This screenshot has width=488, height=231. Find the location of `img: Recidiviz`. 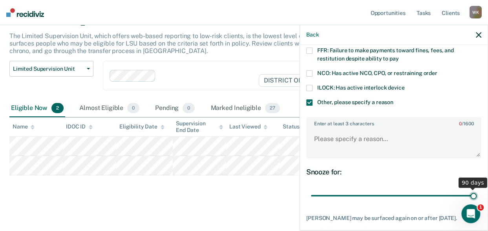

img: Recidiviz is located at coordinates (25, 13).